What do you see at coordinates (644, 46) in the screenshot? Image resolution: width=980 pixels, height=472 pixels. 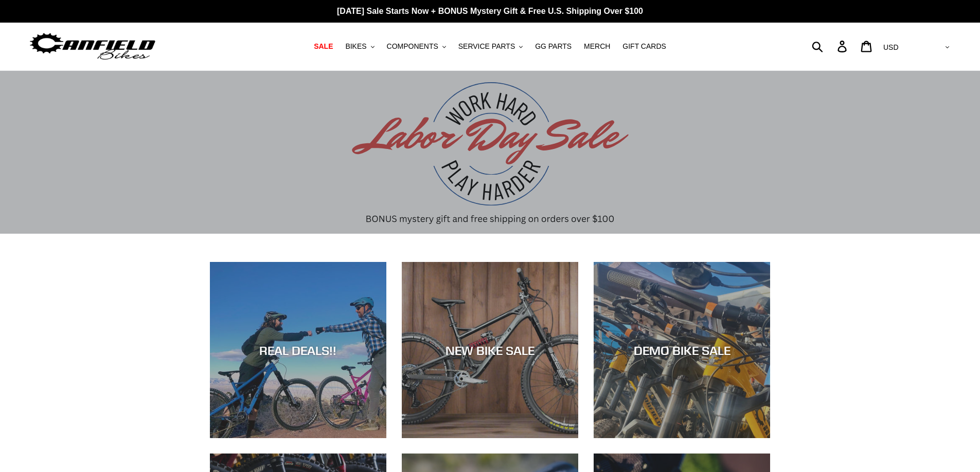 I see `span: GIFT CARDS` at bounding box center [644, 46].